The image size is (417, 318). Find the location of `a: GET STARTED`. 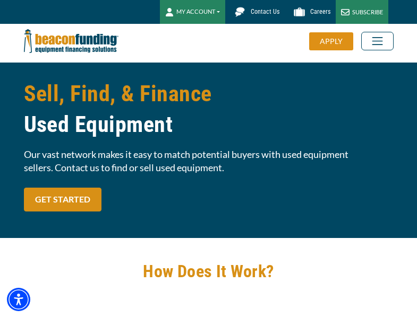

a: GET STARTED is located at coordinates (63, 200).